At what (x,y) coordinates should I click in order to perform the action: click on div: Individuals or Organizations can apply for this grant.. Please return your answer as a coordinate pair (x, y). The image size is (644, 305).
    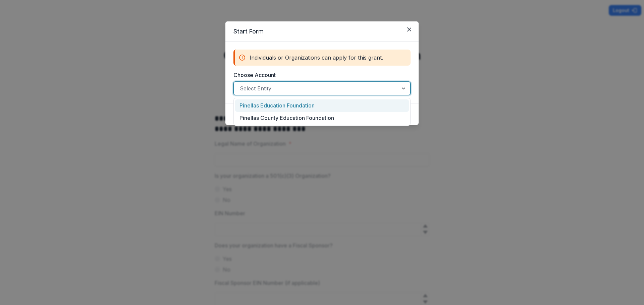
    Looking at the image, I should click on (322, 58).